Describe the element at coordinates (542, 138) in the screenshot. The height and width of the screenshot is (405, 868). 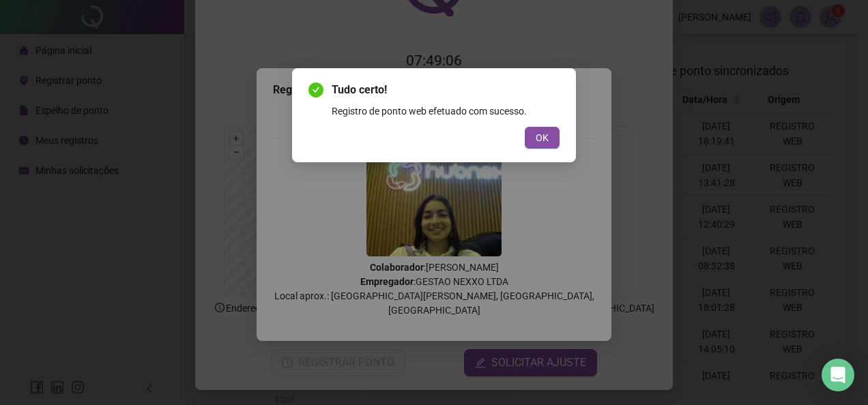
I see `button: OK` at that location.